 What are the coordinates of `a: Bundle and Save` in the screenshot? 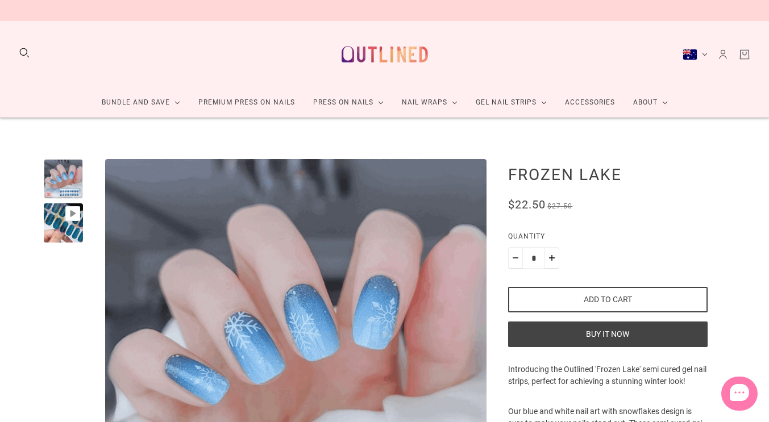 It's located at (141, 102).